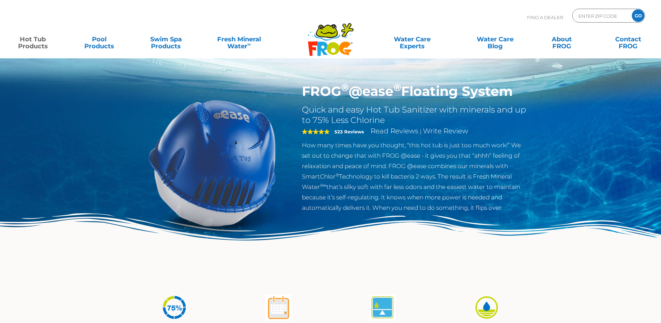  Describe the element at coordinates (394, 131) in the screenshot. I see `a: Read Reviews` at that location.